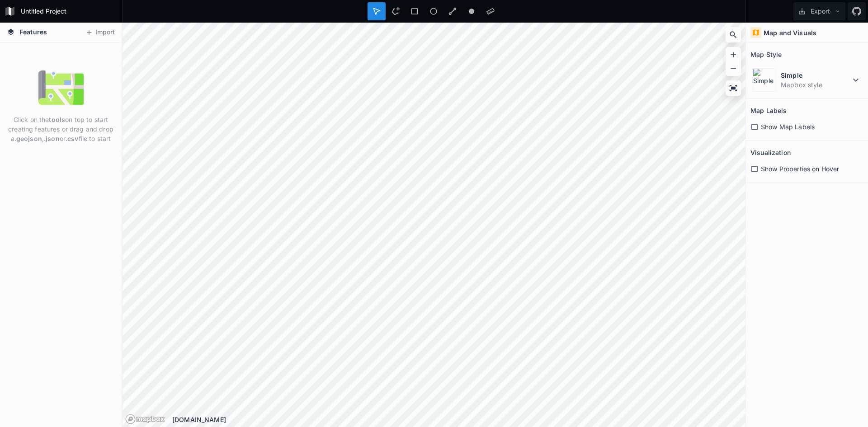 The width and height of the screenshot is (868, 427). What do you see at coordinates (28, 139) in the screenshot?
I see `strong: .geojson` at bounding box center [28, 139].